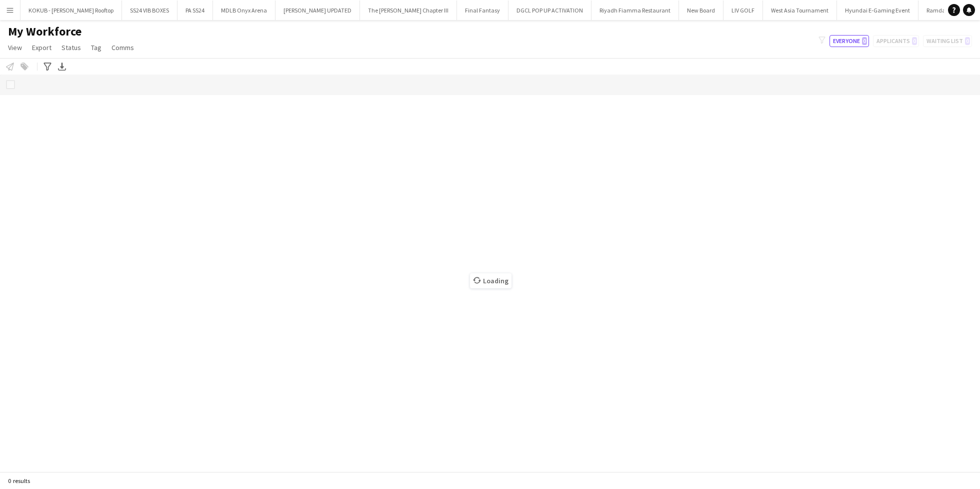 This screenshot has width=980, height=489. I want to click on button: MDLB Onyx Arena, so click(244, 10).